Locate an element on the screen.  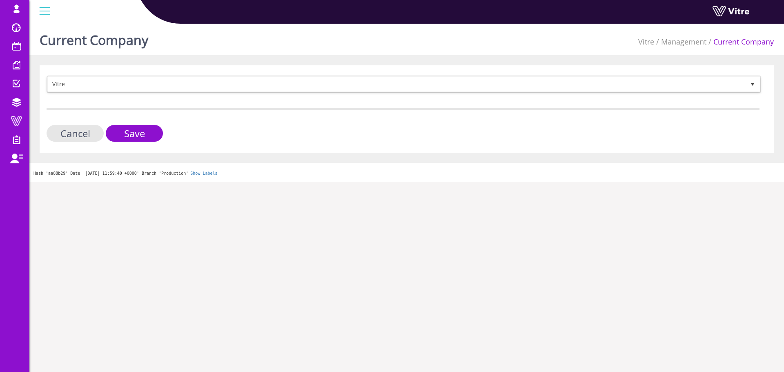
h1: Current Company is located at coordinates (94, 38).